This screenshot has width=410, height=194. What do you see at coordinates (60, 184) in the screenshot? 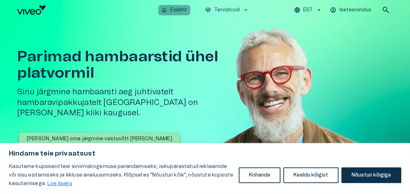
I see `a: Loe lisaks` at bounding box center [60, 184].